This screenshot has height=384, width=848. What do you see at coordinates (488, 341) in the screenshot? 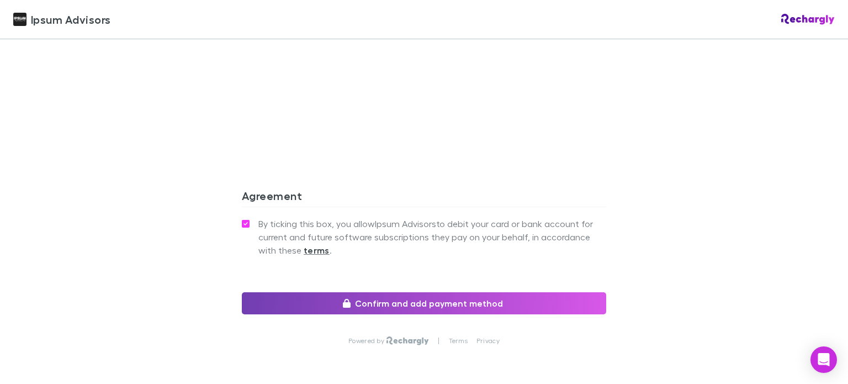
I see `p: Privacy` at bounding box center [488, 341].